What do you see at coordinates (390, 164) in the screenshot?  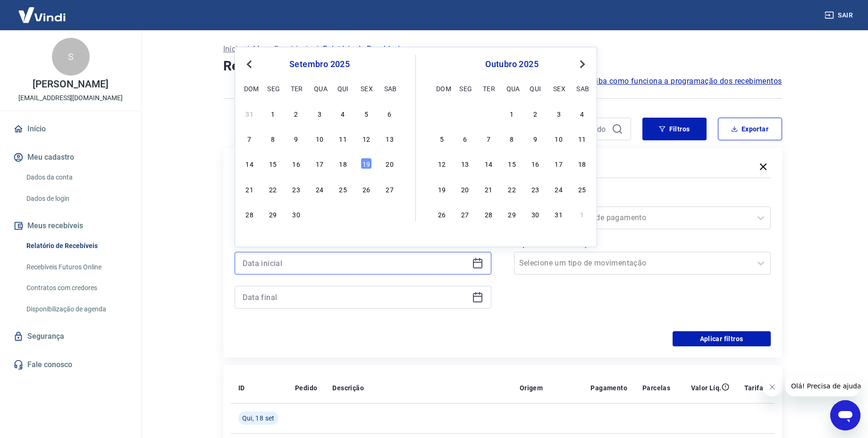 I see `div: Choose sábado, 20 de setembro de 2025` at bounding box center [390, 164].